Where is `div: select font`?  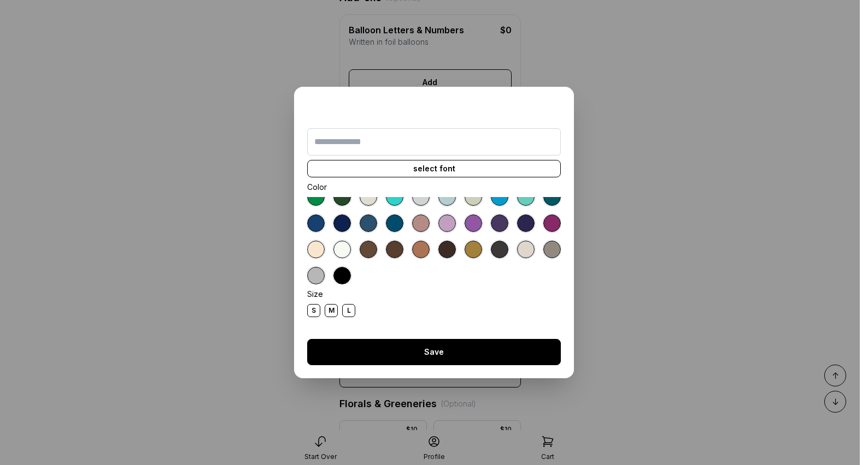
div: select font is located at coordinates (434, 169).